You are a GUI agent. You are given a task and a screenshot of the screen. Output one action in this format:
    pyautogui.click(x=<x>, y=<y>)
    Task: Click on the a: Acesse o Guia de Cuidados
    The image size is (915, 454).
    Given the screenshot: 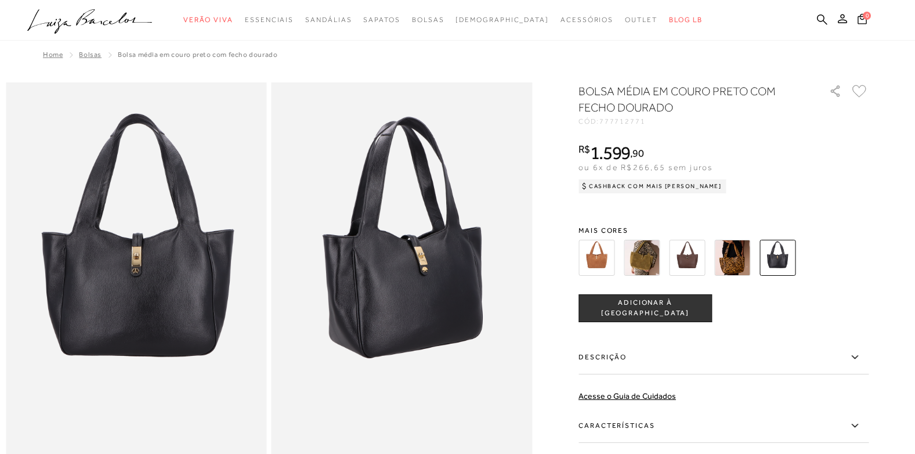 What is the action you would take?
    pyautogui.click(x=628, y=396)
    